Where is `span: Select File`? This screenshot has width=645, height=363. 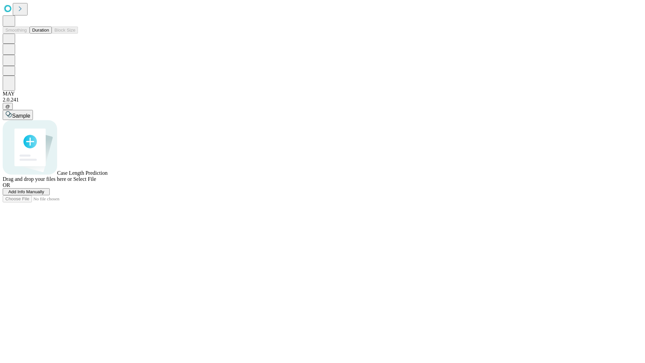 span: Select File is located at coordinates (85, 179).